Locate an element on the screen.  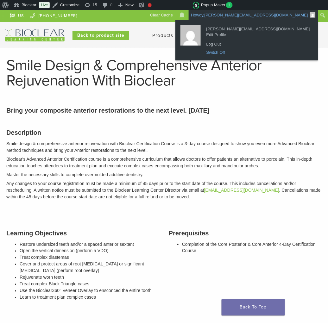
ul: Howdy, jacinda@bioclearmatrix.com is located at coordinates (246, 40).